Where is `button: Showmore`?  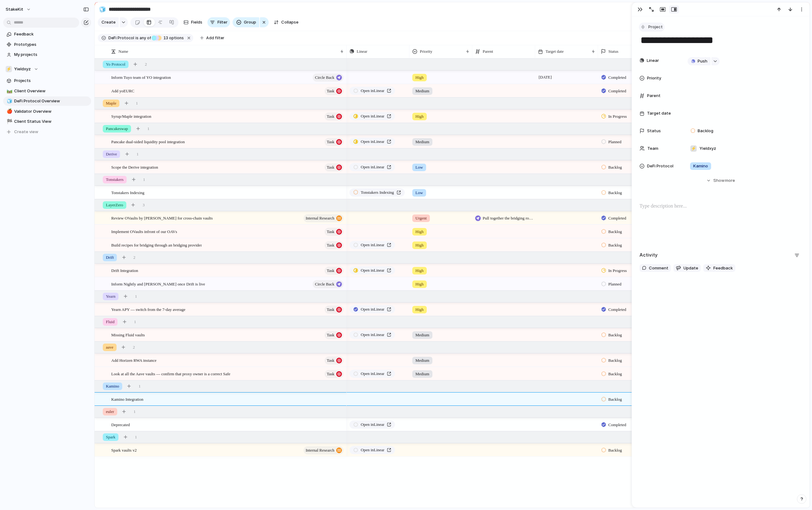
button: Showmore is located at coordinates (721, 180).